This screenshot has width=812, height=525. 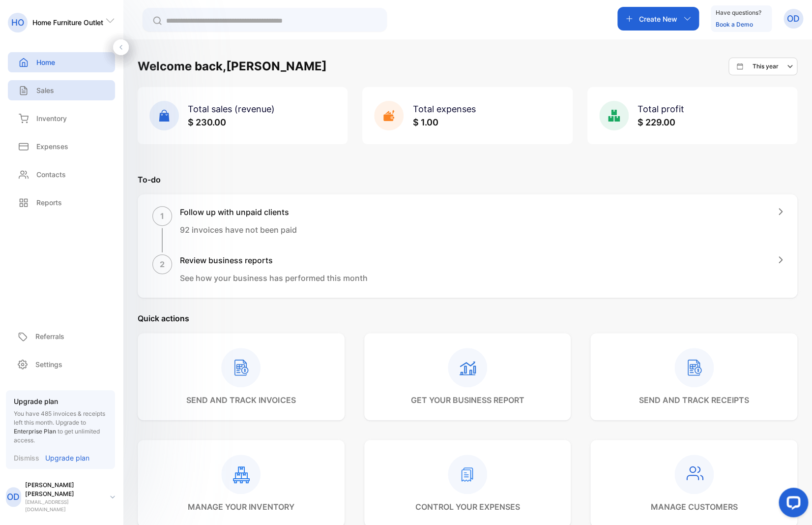 What do you see at coordinates (241, 400) in the screenshot?
I see `p: send and track invoices` at bounding box center [241, 400].